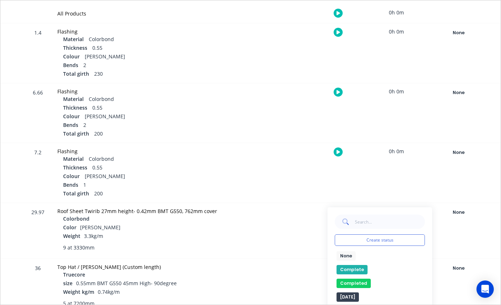  What do you see at coordinates (74, 274) in the screenshot?
I see `span: Truecore` at bounding box center [74, 274].